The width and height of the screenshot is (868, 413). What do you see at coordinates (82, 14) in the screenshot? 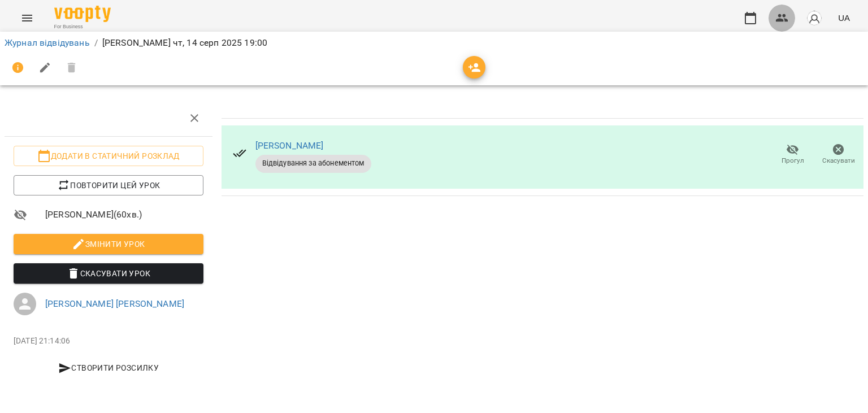
I see `img: Voopty Logo` at bounding box center [82, 14].